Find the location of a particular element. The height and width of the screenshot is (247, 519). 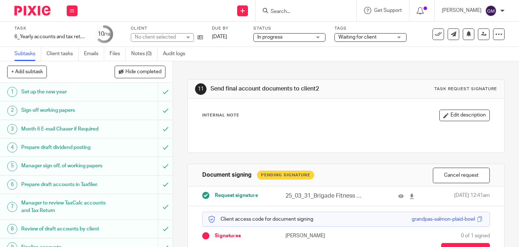

p: Client access code for document signing is located at coordinates (261, 219).